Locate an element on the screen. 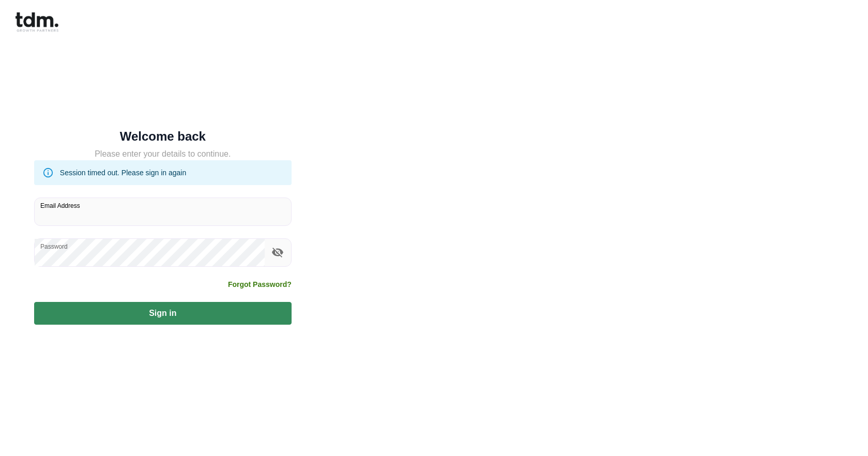 Image resolution: width=868 pixels, height=456 pixels. button: toggle password visibility is located at coordinates (278, 252).